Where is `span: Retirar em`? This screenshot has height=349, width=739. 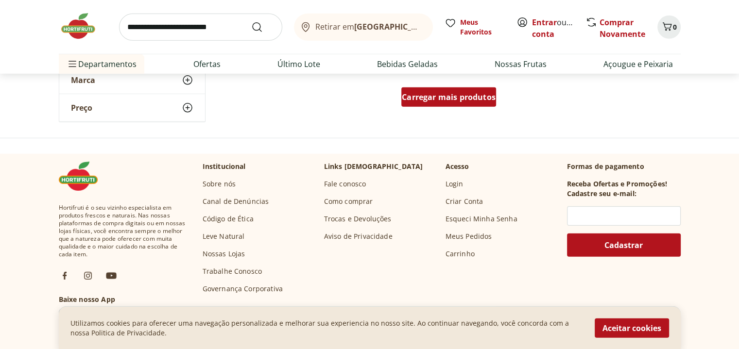
span: Retirar em is located at coordinates (369, 27).